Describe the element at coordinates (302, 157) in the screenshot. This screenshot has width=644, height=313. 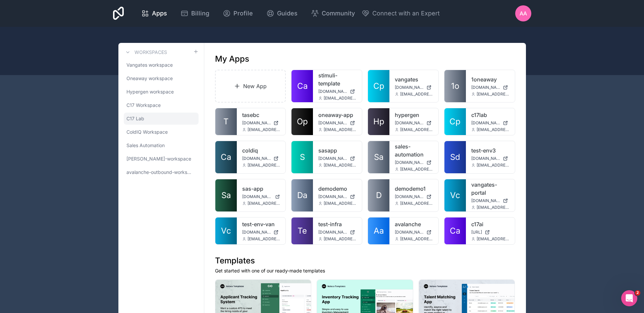
I see `span: S` at that location.